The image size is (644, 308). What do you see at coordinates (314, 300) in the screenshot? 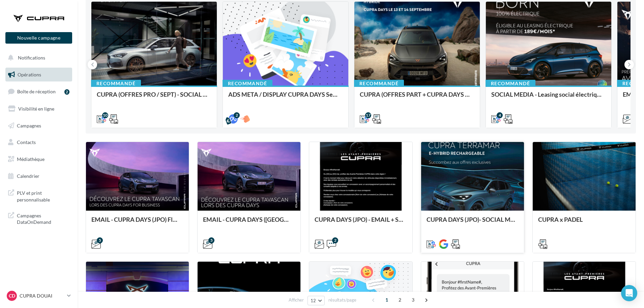
I see `span: 12` at bounding box center [314, 300].